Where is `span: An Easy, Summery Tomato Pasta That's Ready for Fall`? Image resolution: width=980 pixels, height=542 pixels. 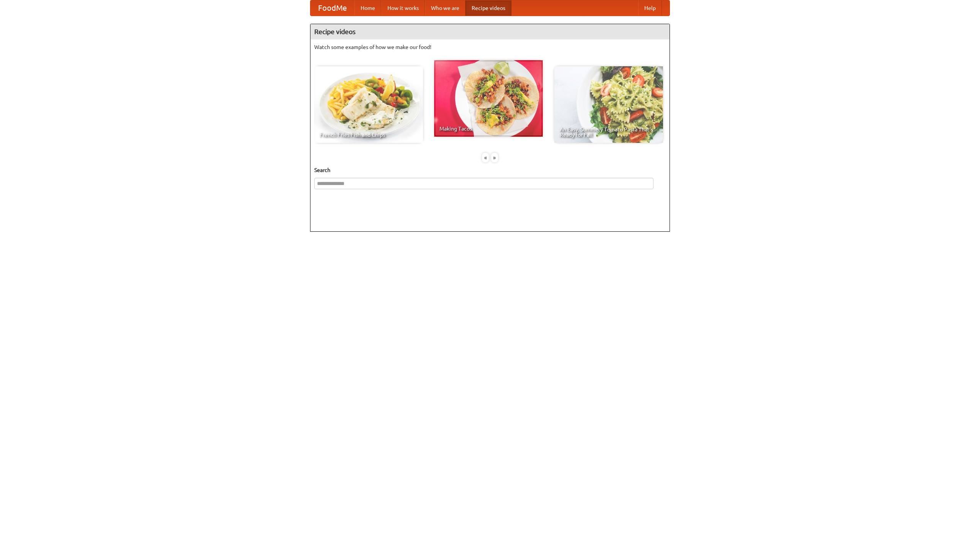
span: An Easy, Summery Tomato Pasta That's Ready for Fall is located at coordinates (609, 132).